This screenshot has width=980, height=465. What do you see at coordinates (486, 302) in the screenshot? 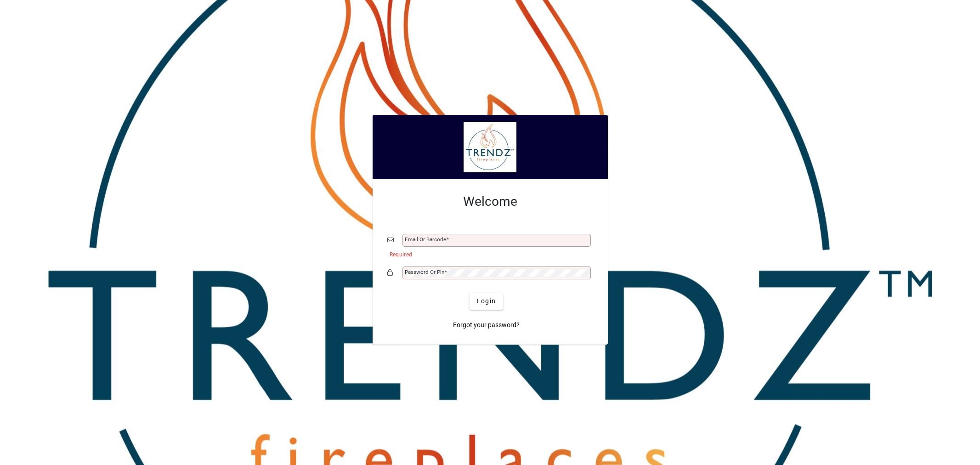
I see `span: Login` at bounding box center [486, 302].